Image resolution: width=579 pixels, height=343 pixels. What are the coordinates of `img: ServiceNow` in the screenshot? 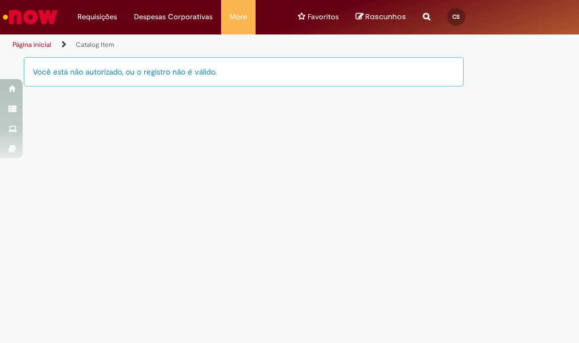 It's located at (30, 17).